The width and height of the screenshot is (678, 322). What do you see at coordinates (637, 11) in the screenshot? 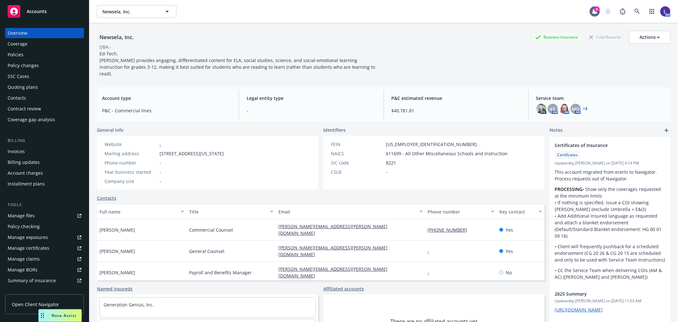
I see `a: Search` at bounding box center [637, 11].